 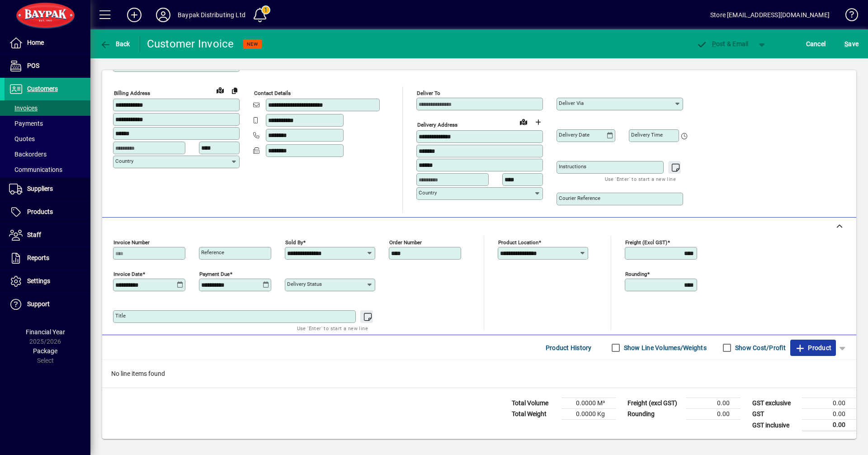 What do you see at coordinates (40, 212) in the screenshot?
I see `span: Products` at bounding box center [40, 212].